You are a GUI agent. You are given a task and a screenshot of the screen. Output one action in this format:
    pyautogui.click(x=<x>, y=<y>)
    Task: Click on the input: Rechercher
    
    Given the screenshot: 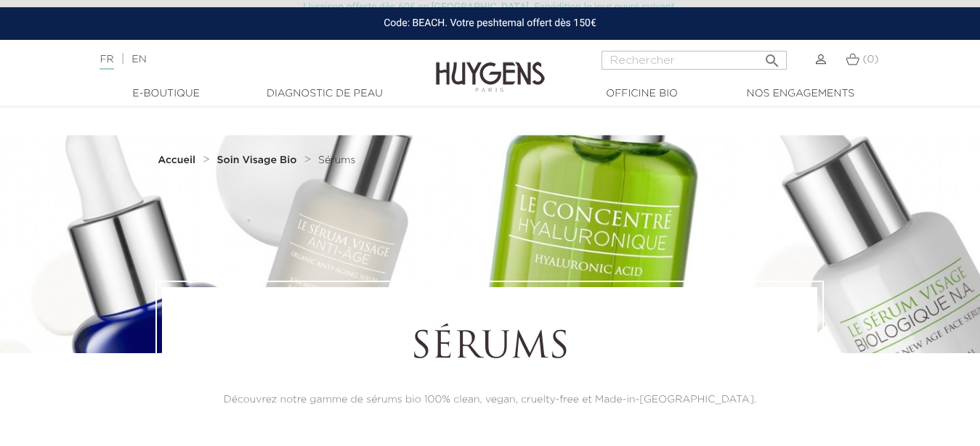 What is the action you would take?
    pyautogui.click(x=694, y=60)
    